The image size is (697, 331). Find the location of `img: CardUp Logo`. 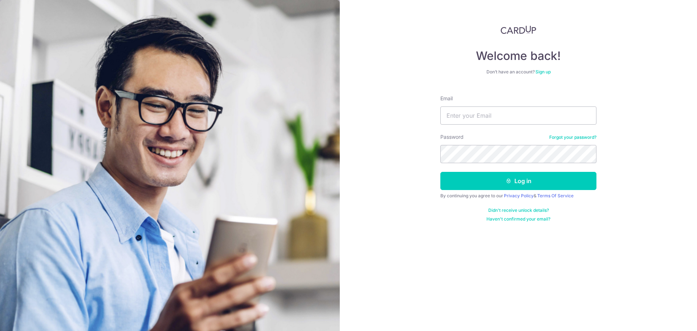

img: CardUp Logo is located at coordinates (518, 30).